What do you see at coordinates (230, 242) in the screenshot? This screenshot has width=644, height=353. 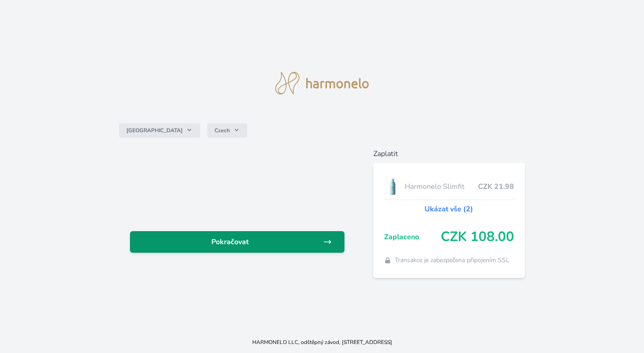 I see `span: Pokračovat` at bounding box center [230, 242].